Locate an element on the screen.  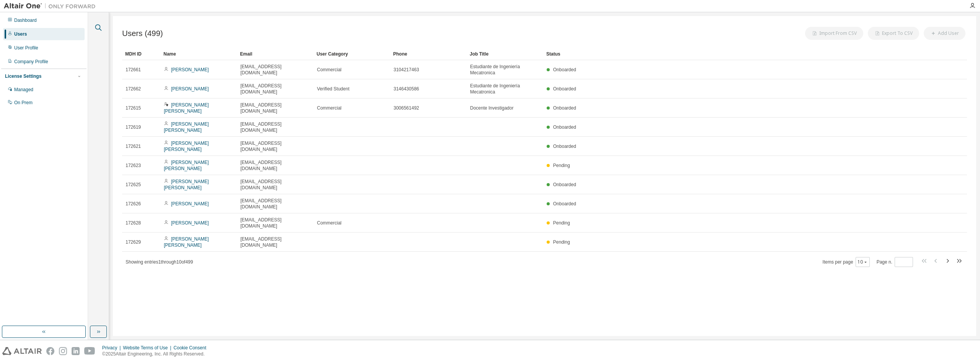
img: facebook.svg is located at coordinates (50, 351).